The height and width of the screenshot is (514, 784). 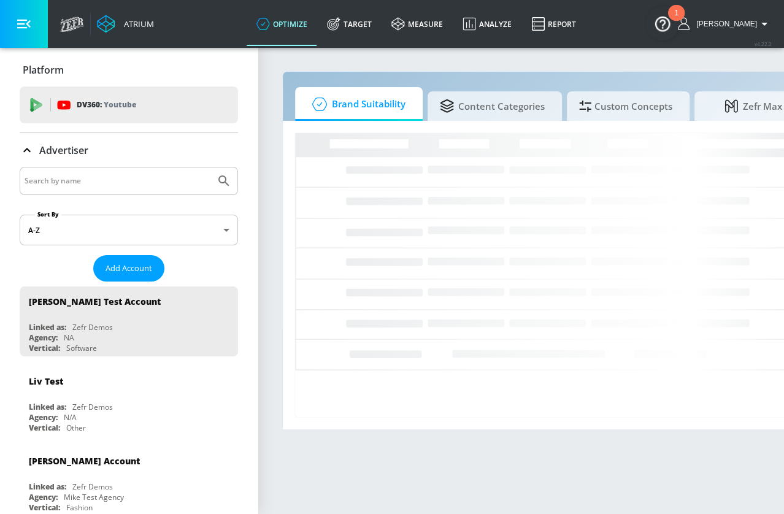 I want to click on span: Brand Suitability, so click(x=356, y=104).